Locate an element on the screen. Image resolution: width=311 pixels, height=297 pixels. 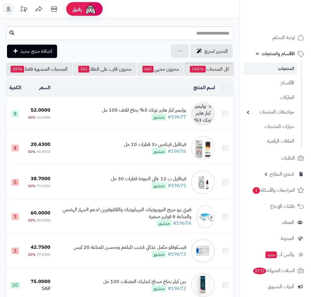
span: 77.3900 is located at coordinates (43, 186).